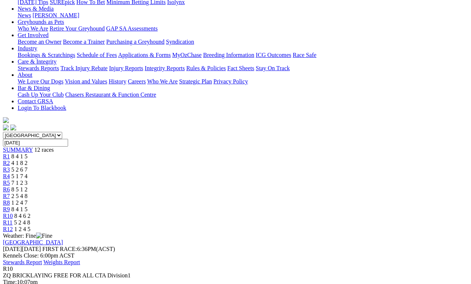  I want to click on img: facebook.svg, so click(6, 128).